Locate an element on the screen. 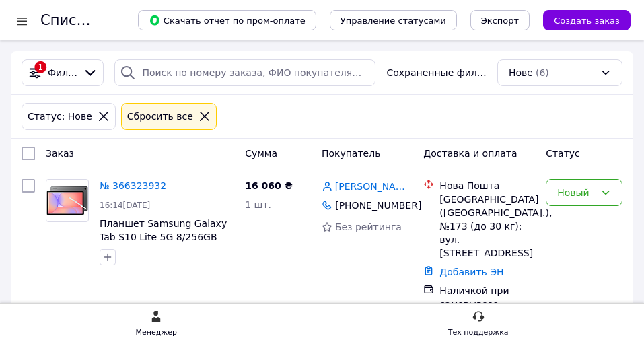 The image size is (644, 346). button: Скачать отчет по пром-оплате is located at coordinates (226, 20).